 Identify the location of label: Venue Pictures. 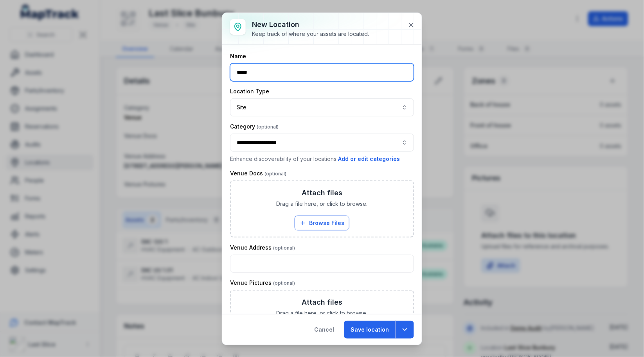
(262, 283).